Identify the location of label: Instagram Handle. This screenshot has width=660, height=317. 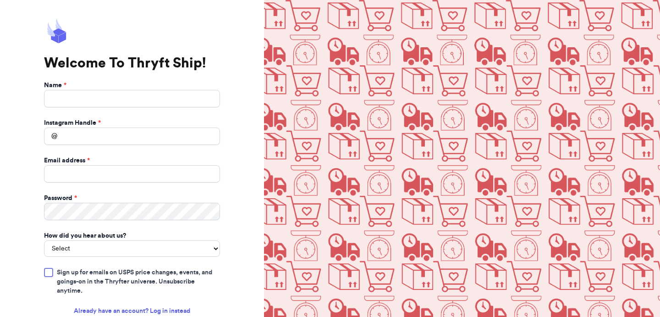
(72, 123).